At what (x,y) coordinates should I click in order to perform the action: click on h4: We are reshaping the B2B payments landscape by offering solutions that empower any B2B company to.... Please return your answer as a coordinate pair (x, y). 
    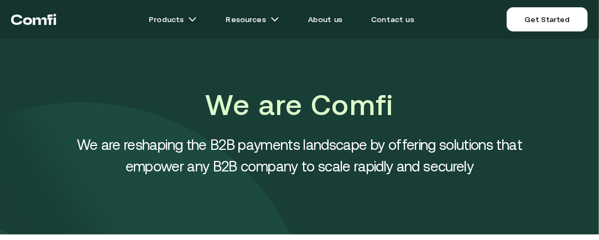
    Looking at the image, I should click on (300, 155).